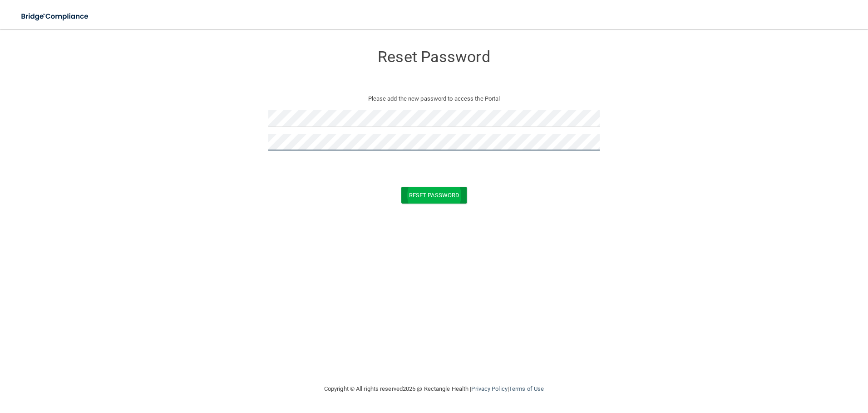  I want to click on a: Terms of Use, so click(527, 389).